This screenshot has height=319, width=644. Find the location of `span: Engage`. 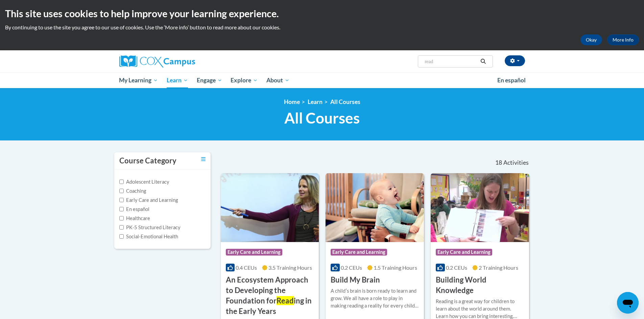

span: Engage is located at coordinates (209, 80).